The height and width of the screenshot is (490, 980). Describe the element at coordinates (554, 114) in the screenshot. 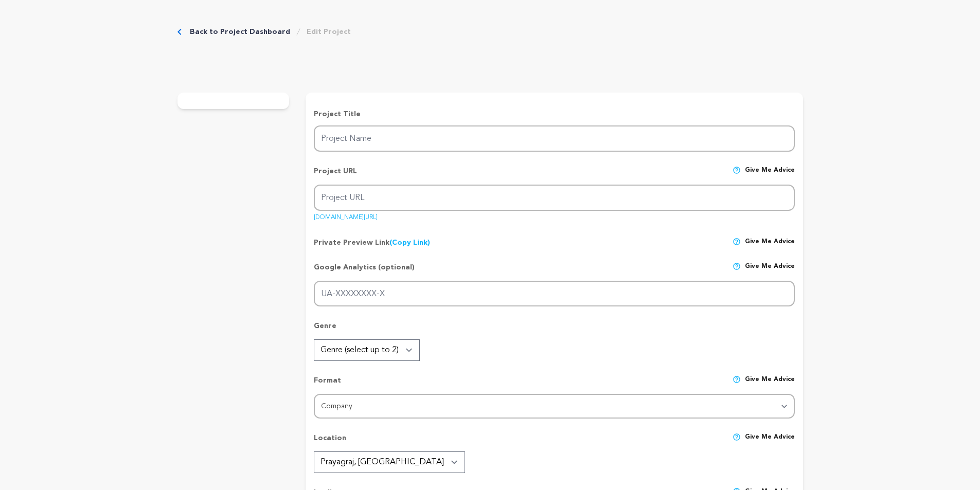

I see `p: Project Title` at that location.